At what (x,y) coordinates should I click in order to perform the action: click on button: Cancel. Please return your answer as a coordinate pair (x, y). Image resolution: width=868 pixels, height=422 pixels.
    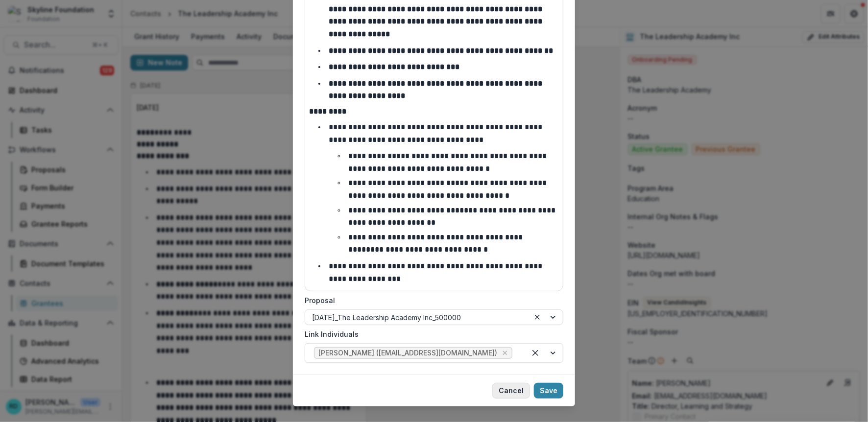
    Looking at the image, I should click on (511, 390).